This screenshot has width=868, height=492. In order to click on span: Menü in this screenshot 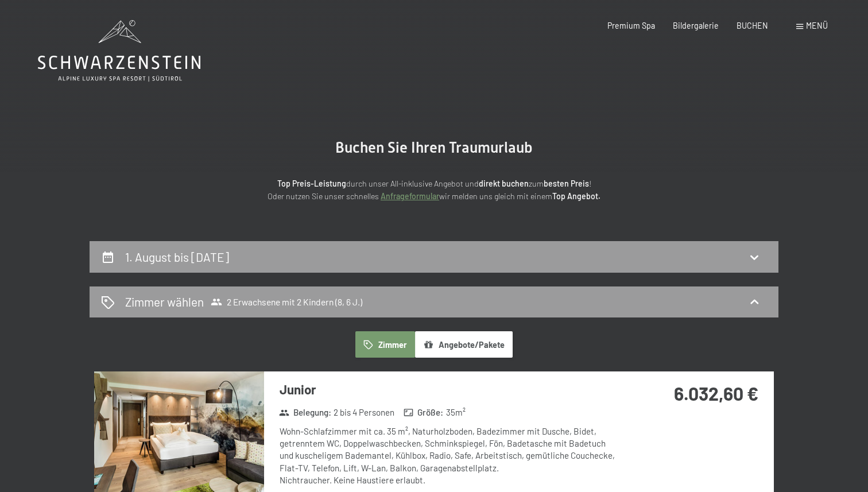, I will do `click(817, 25)`.